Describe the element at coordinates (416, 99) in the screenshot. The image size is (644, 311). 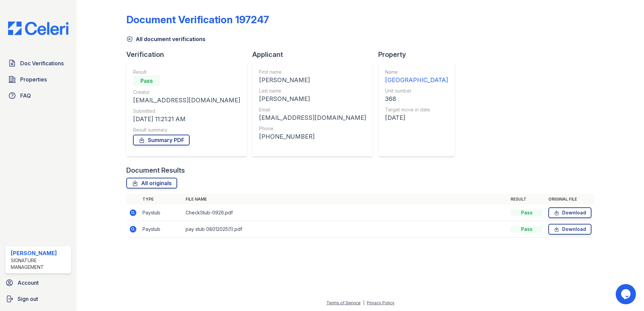
I see `div: 368` at that location.